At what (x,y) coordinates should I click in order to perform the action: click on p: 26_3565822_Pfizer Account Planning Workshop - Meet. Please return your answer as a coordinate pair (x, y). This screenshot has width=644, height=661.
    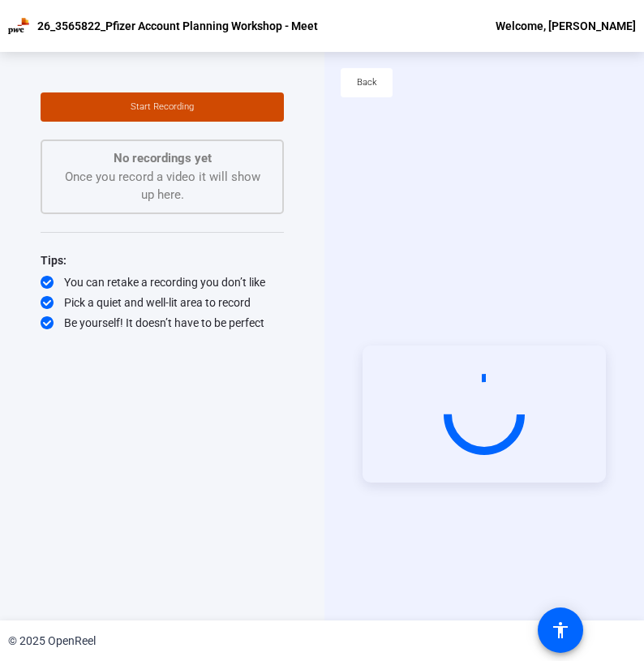
    Looking at the image, I should click on (178, 26).